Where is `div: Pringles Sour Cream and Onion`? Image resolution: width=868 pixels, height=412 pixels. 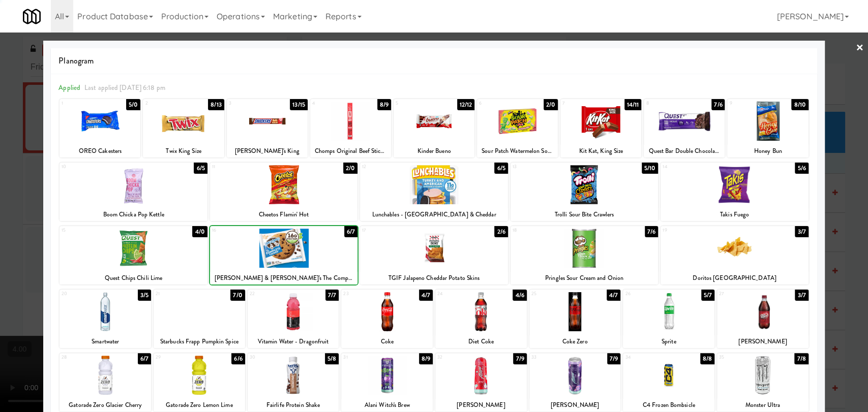
div: Pringles Sour Cream and Onion is located at coordinates (585, 278).